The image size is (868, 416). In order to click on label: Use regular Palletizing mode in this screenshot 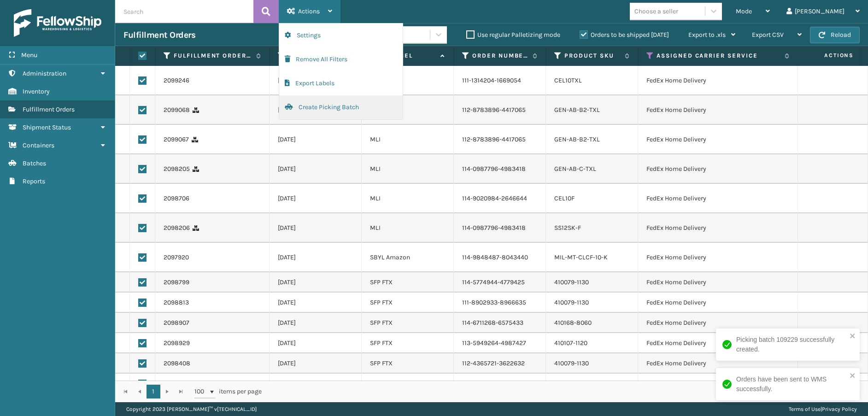, I will do `click(513, 35)`.